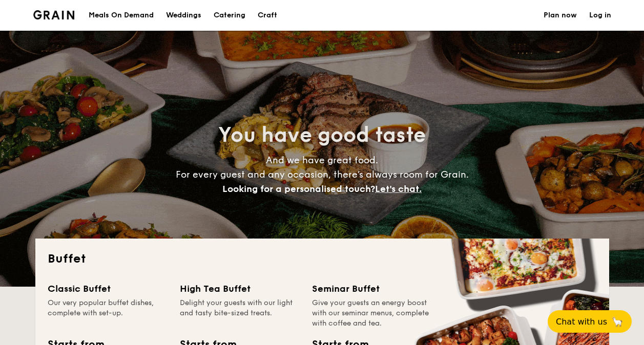 The width and height of the screenshot is (644, 345). Describe the element at coordinates (54, 15) in the screenshot. I see `img: Grain` at that location.